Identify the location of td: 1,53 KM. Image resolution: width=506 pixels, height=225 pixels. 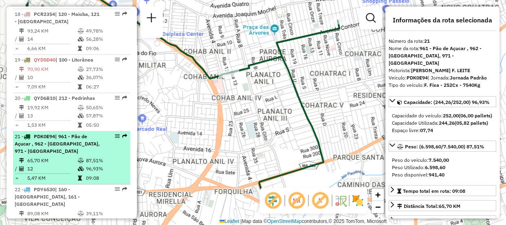
(52, 125).